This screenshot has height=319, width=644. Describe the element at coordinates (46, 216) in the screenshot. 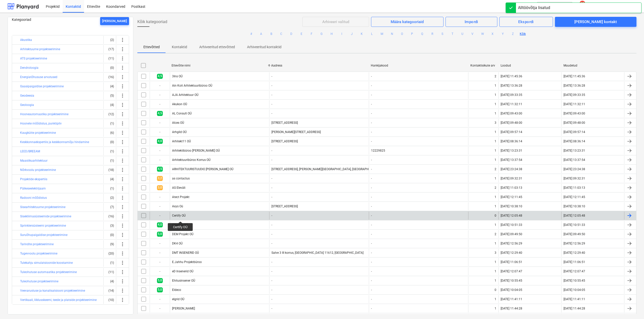

I see `button: Sisekliimasüsteemide projekteerimine` at that location.